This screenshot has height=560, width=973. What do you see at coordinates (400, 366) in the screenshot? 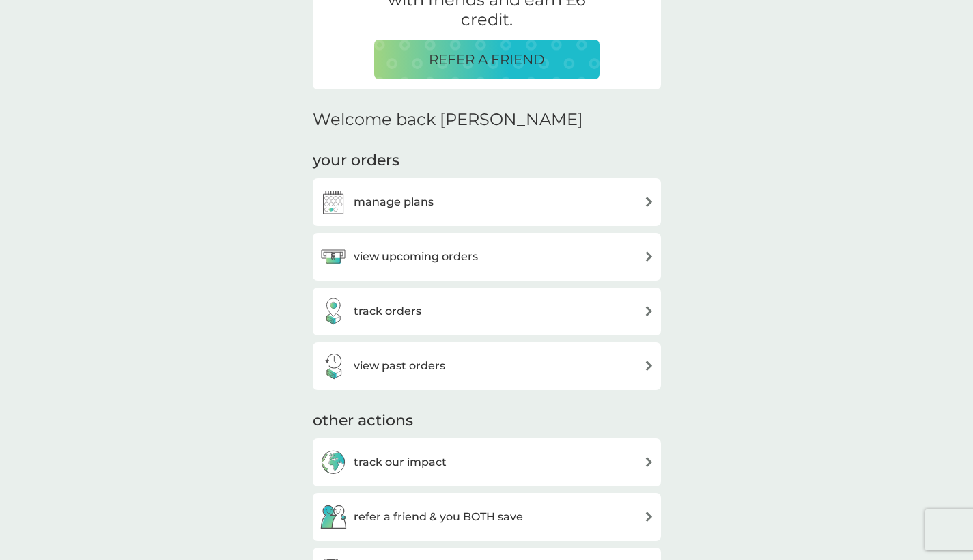
I see `h3: view past orders` at bounding box center [400, 366].